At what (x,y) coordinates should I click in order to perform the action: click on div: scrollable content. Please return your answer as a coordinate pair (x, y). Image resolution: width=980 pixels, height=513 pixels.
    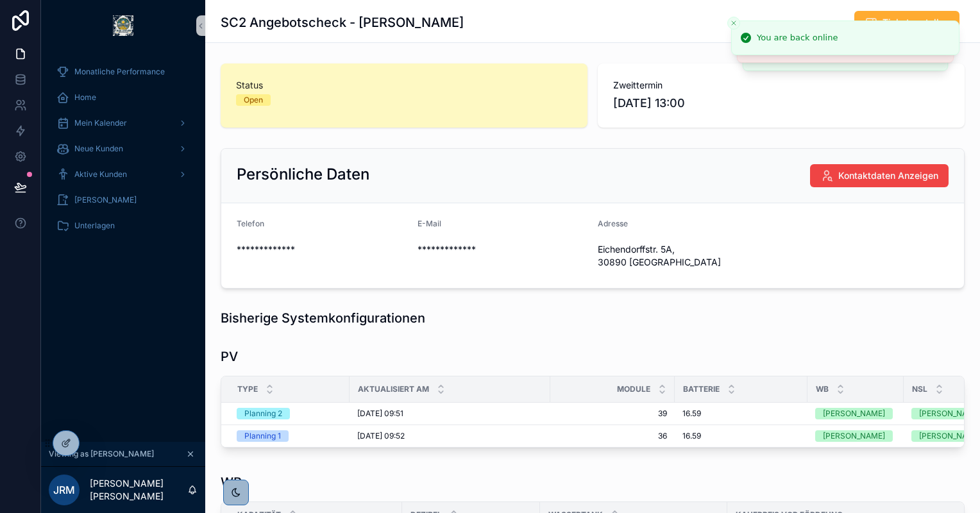
    Looking at the image, I should click on (123, 153).